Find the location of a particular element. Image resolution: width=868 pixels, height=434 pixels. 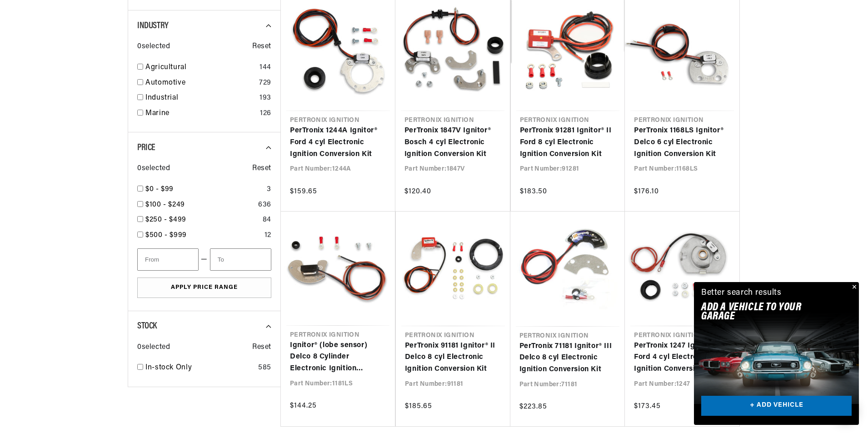

span: $100 - $249 is located at coordinates (165, 205).